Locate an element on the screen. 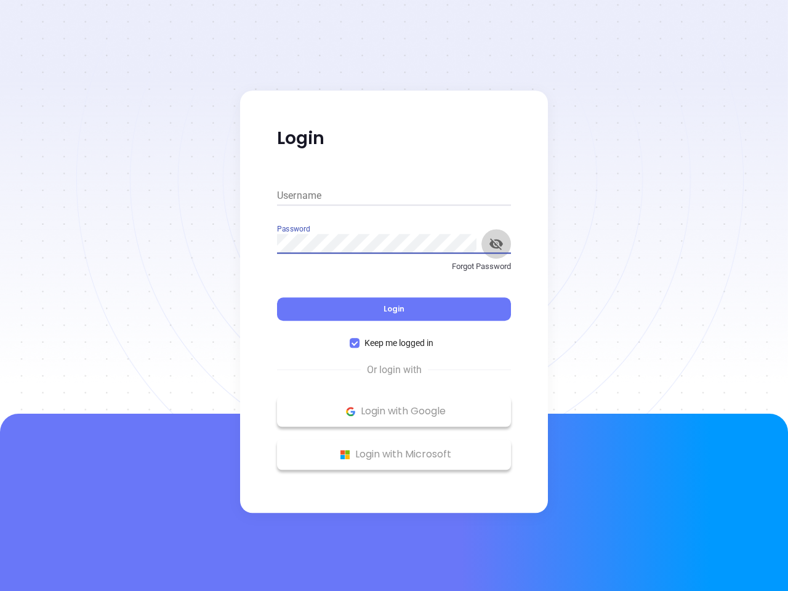 The image size is (788, 591). p: Forgot Password is located at coordinates (394, 267).